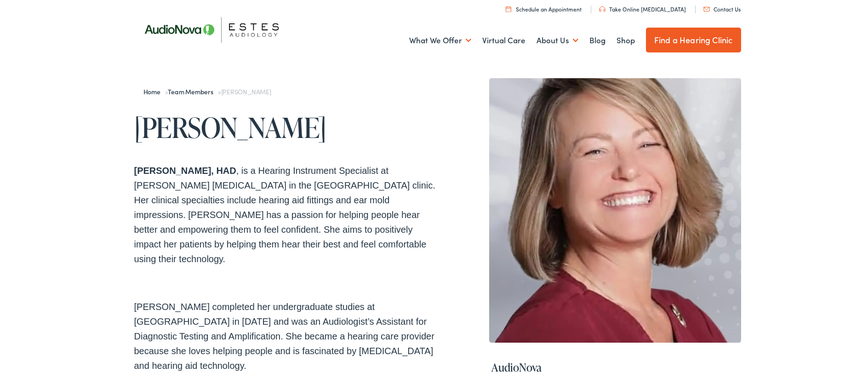 The height and width of the screenshot is (379, 868). I want to click on h4: AudioNova, so click(615, 366).